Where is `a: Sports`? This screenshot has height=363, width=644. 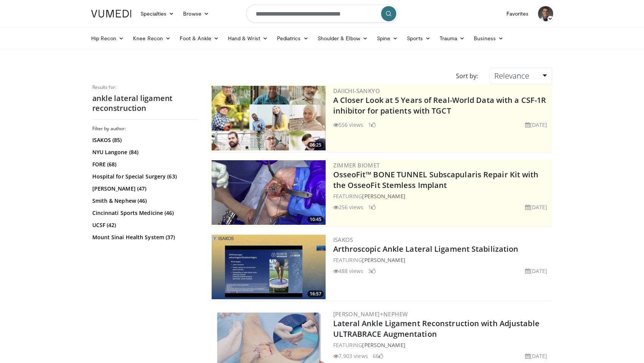 a: Sports is located at coordinates (418, 38).